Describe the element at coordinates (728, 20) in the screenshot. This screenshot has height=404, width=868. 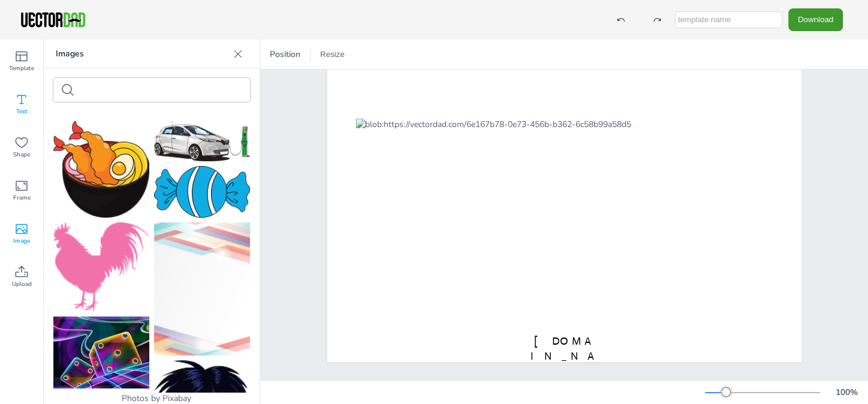
I see `input: template name` at that location.